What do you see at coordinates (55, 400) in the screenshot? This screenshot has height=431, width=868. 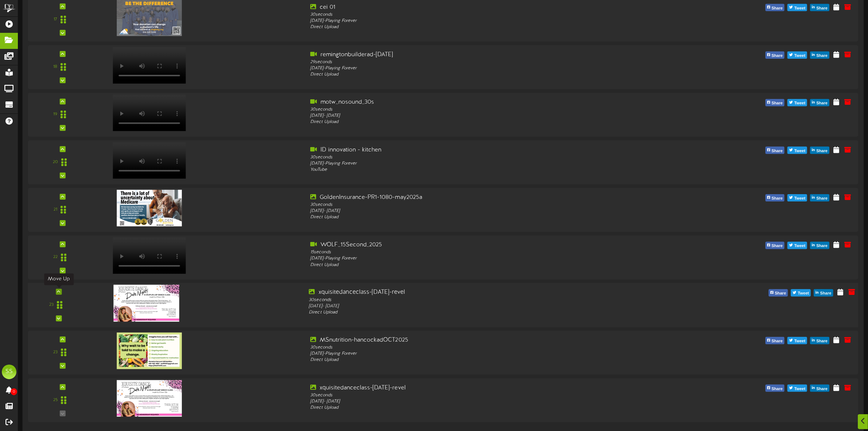 I see `div: 25` at bounding box center [55, 400].